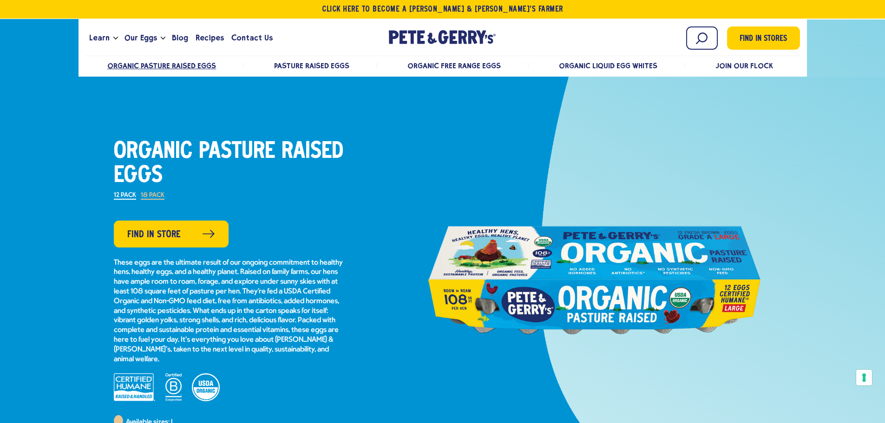 This screenshot has width=885, height=423. What do you see at coordinates (180, 38) in the screenshot?
I see `span: Blog` at bounding box center [180, 38].